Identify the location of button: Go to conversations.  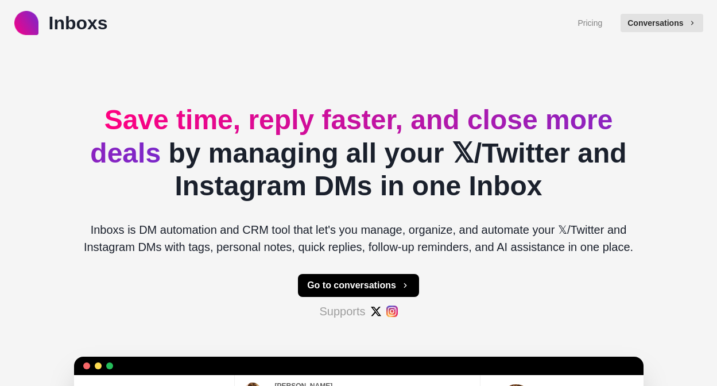
(358, 285).